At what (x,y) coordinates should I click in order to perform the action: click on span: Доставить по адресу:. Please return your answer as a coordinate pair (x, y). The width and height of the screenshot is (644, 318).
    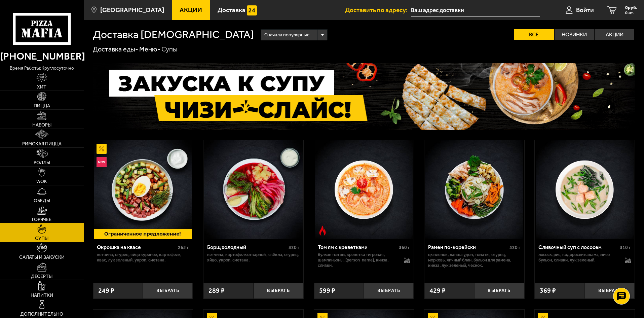
    Looking at the image, I should click on (378, 10).